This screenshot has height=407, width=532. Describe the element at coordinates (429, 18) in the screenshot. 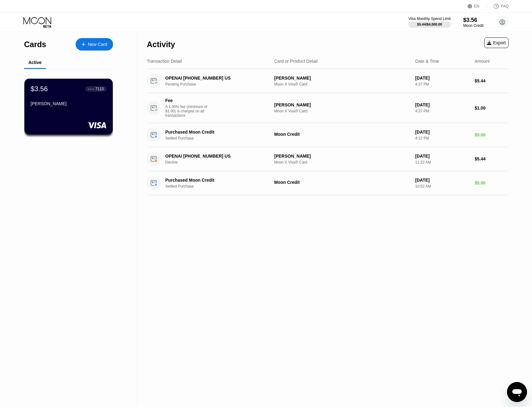

I see `div: Visa Monthly Spend Limit` at that location.